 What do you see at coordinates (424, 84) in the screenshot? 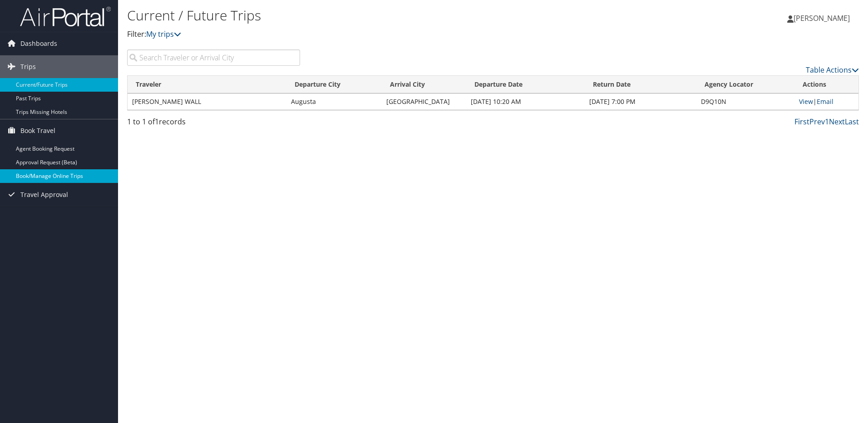
I see `th: Arrival City: activate to sort column ascending` at bounding box center [424, 84].